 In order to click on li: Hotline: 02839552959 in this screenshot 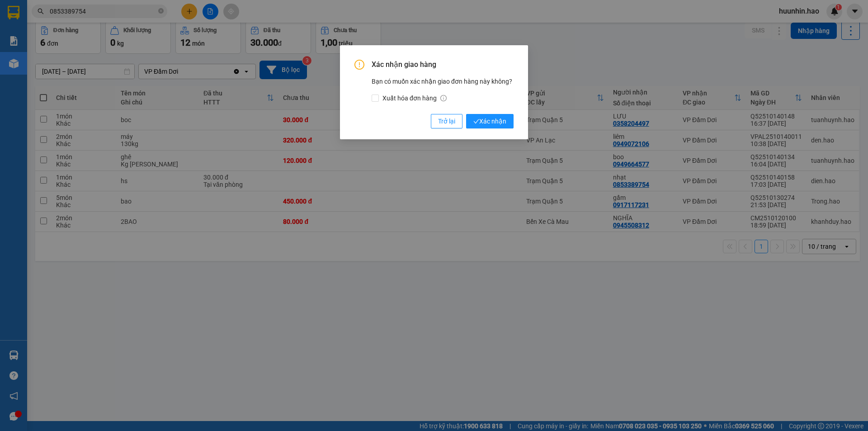, I will do `click(231, 39)`.